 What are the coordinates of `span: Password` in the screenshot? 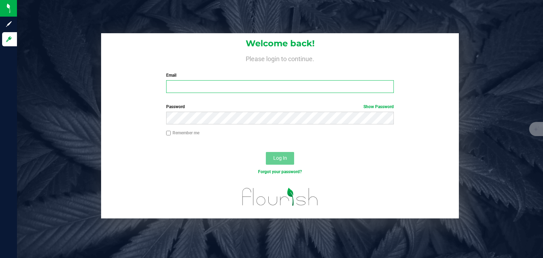 It's located at (176, 107).